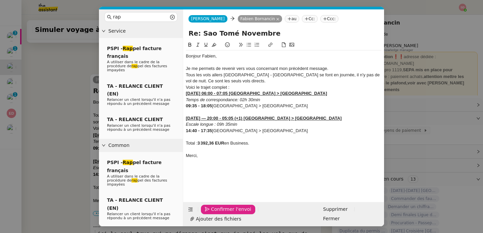 The height and width of the screenshot is (233, 483). What do you see at coordinates (212, 124) in the screenshot?
I see `em: Escale longue : 09h 35min` at bounding box center [212, 124].